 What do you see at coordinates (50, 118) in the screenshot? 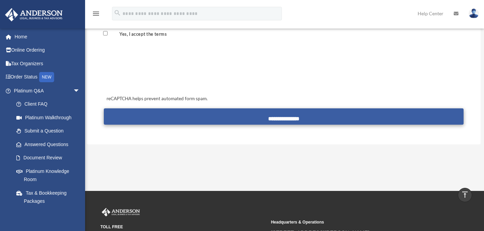
I see `a: Platinum Walkthrough` at bounding box center [50, 118].